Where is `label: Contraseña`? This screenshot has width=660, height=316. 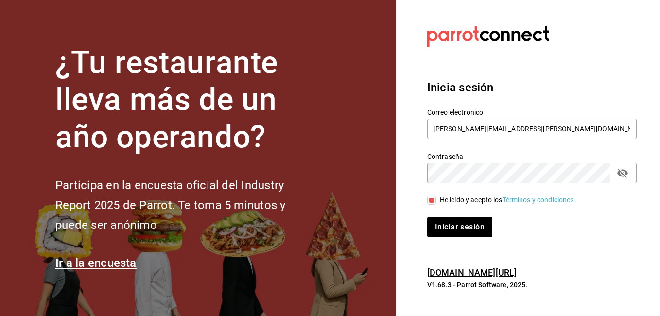 label: Contraseña is located at coordinates (532, 156).